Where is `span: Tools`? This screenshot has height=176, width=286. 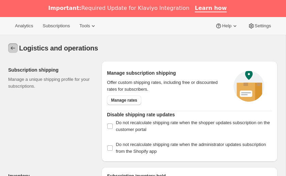
span: Tools is located at coordinates (84, 26).